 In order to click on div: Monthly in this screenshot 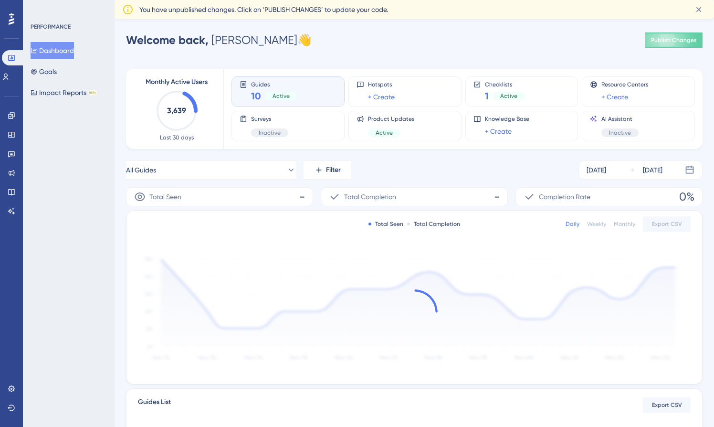, I will do `click(625, 224)`.